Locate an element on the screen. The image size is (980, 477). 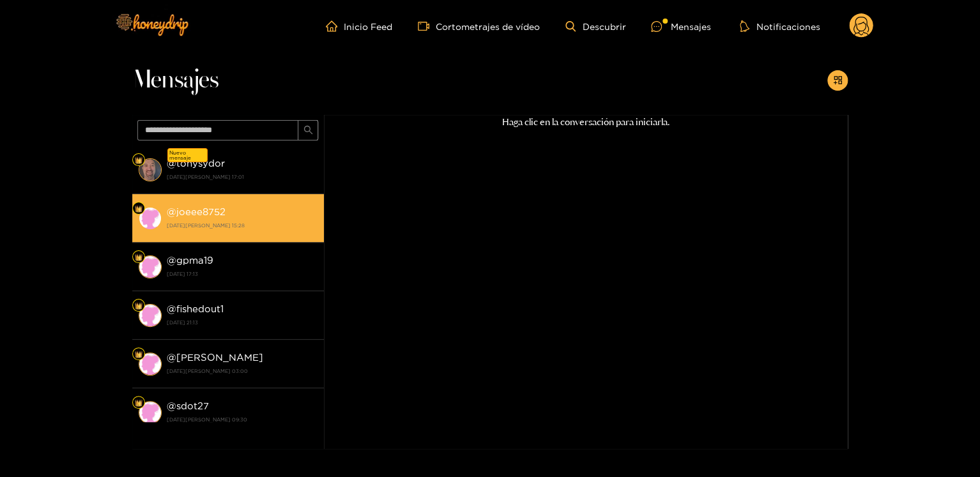
font: Descubrir is located at coordinates (603, 26).